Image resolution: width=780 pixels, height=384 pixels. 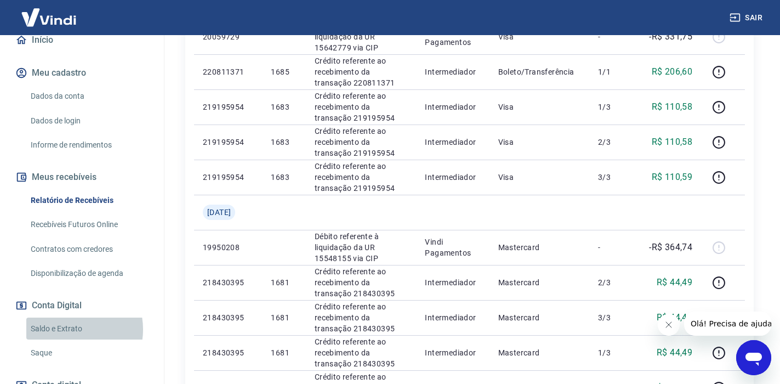 I want to click on p: Crédito referente ao recebimento da transação 220811371, so click(x=361, y=72).